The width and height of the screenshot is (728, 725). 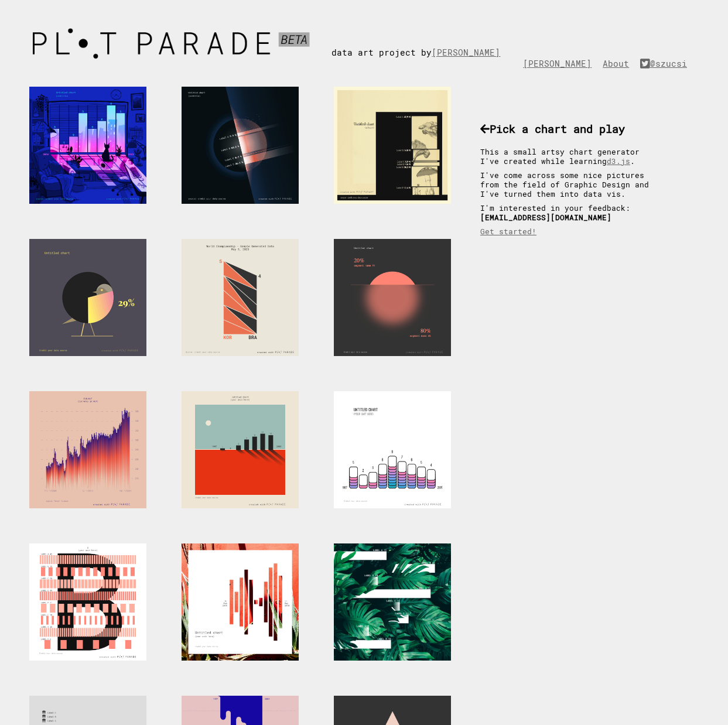 I want to click on h3: Pick a chart and play, so click(x=572, y=128).